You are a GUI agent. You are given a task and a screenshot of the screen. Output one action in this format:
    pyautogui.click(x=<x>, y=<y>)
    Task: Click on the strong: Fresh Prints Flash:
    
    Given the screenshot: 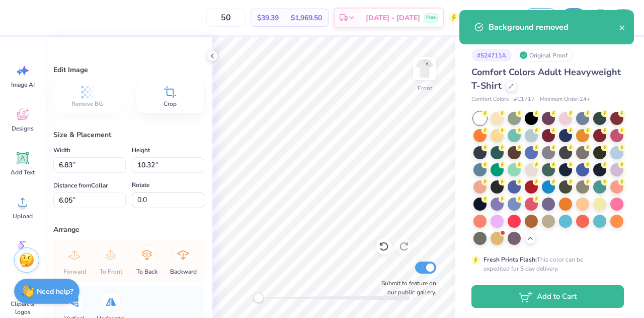 What is the action you would take?
    pyautogui.click(x=511, y=260)
    